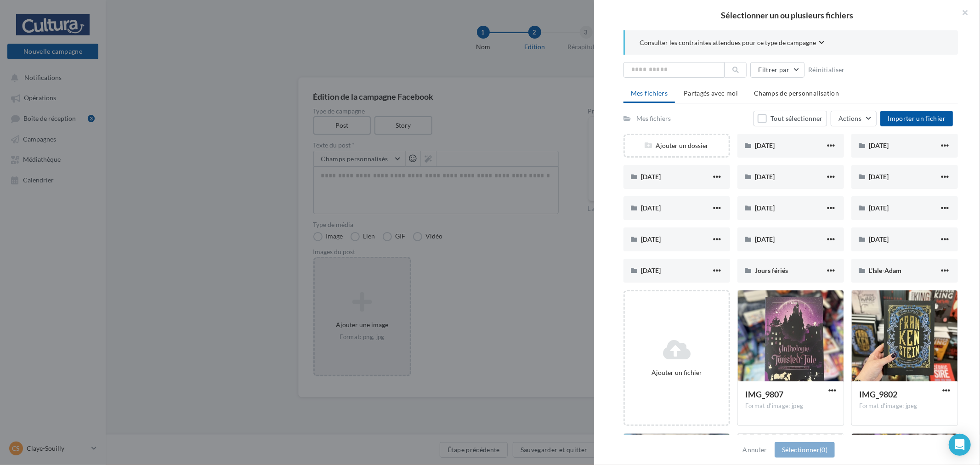  What do you see at coordinates (677, 146) in the screenshot?
I see `div: Ajouter un dossier` at bounding box center [677, 146].